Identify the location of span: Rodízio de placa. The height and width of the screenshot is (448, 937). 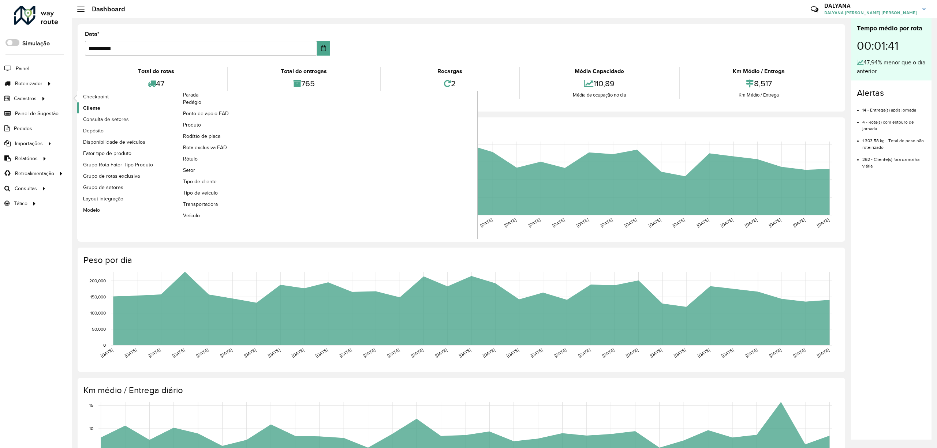
(202, 136).